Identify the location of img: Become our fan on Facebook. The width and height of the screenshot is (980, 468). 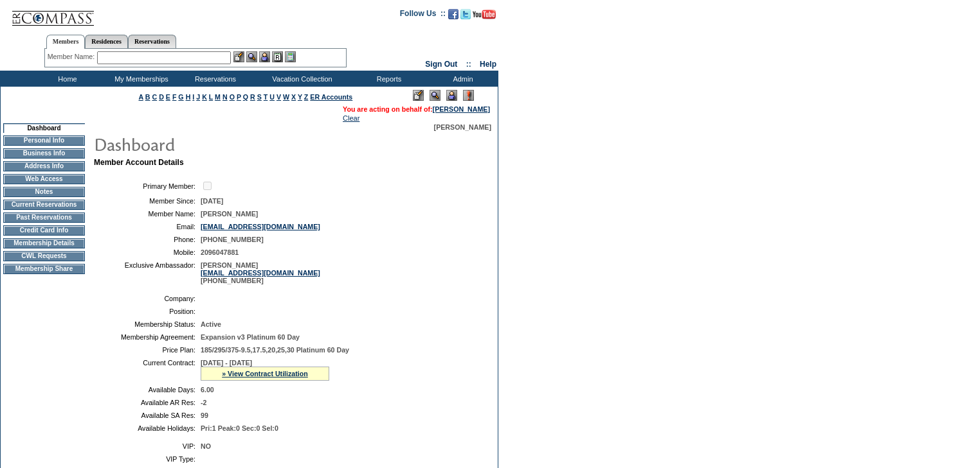
(453, 14).